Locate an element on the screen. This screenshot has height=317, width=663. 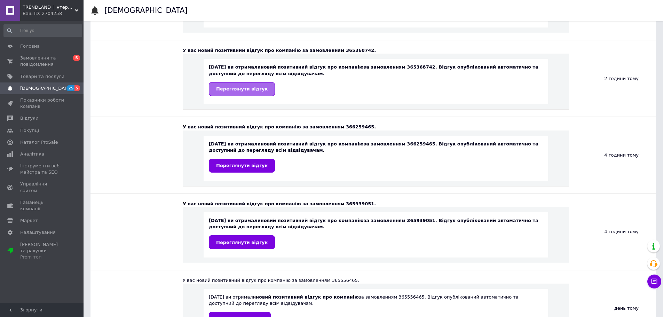
span: Аналітика is located at coordinates (32, 154).